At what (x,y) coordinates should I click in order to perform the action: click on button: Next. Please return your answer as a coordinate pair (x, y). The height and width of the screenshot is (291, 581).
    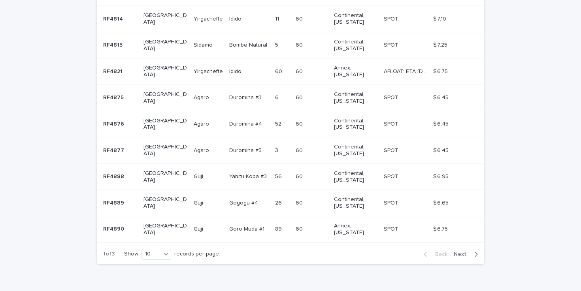
    Looking at the image, I should click on (467, 255).